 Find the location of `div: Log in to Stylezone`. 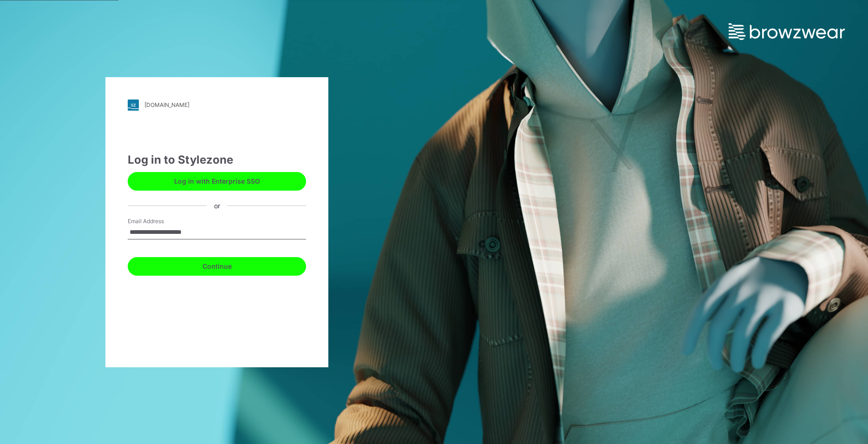

div: Log in to Stylezone is located at coordinates (217, 160).